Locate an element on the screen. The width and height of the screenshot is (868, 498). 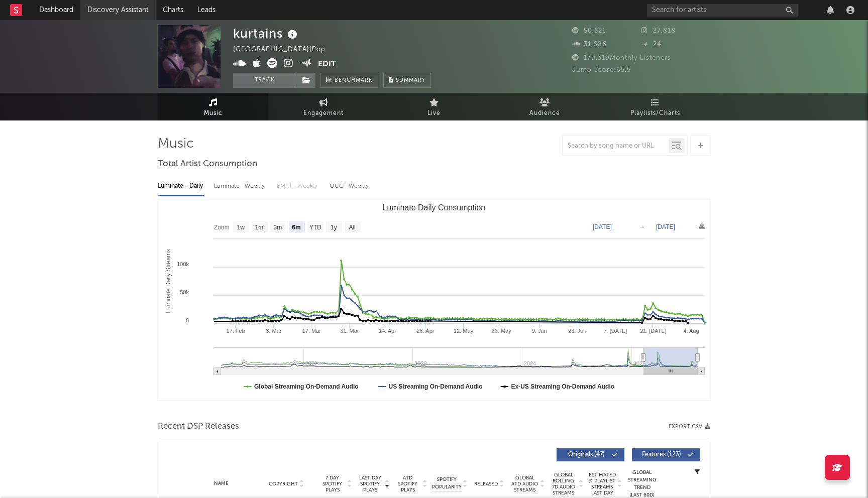
span: Total Artist Consumption is located at coordinates (208, 164).